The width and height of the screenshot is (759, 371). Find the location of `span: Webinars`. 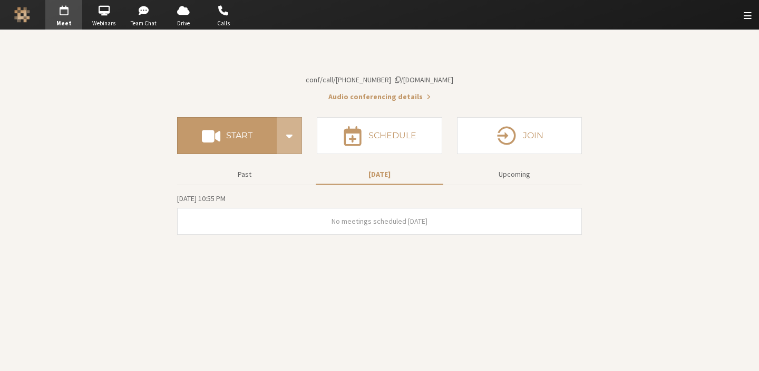

span: Webinars is located at coordinates (104, 23).